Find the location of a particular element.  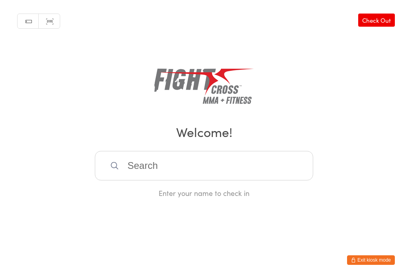

h2: Welcome! is located at coordinates (204, 131).